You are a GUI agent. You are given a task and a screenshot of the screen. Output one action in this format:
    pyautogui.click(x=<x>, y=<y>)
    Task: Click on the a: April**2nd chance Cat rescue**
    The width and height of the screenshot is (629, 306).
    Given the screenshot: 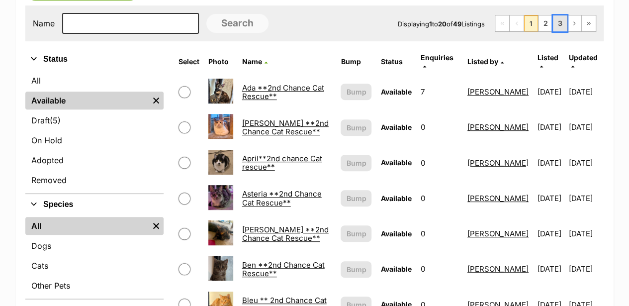 What is the action you would take?
    pyautogui.click(x=282, y=163)
    